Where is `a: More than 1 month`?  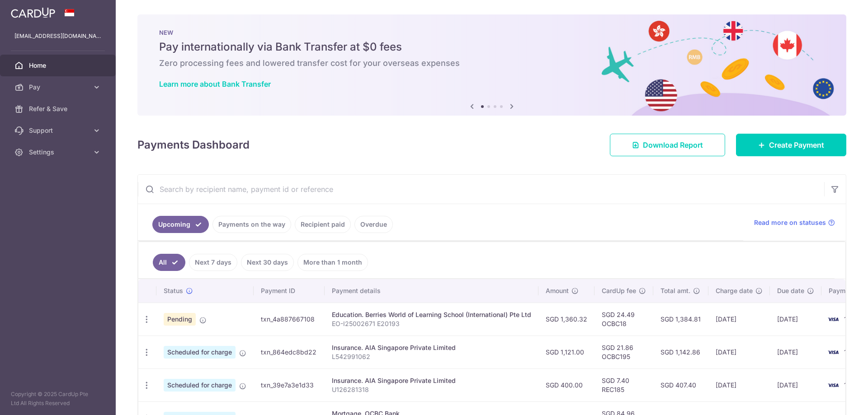
a: More than 1 month is located at coordinates (333, 262).